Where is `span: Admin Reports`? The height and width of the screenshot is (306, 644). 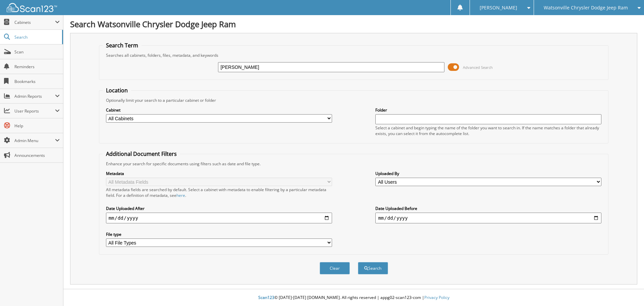
span: Admin Reports is located at coordinates (34, 96).